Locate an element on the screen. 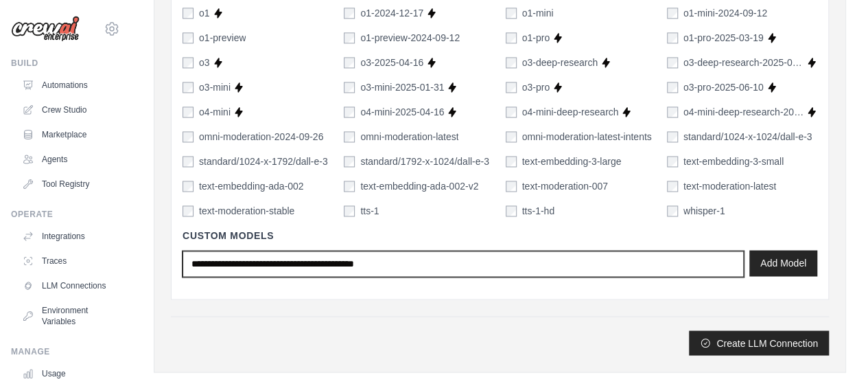 Image resolution: width=868 pixels, height=384 pixels. label: o3 is located at coordinates (205, 62).